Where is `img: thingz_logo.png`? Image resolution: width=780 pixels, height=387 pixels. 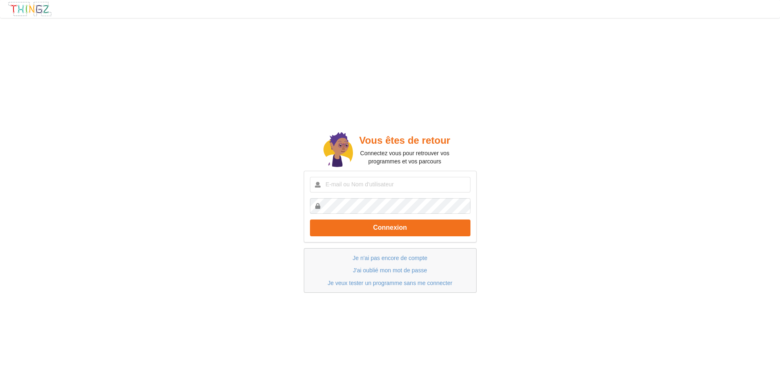 img: thingz_logo.png is located at coordinates (30, 9).